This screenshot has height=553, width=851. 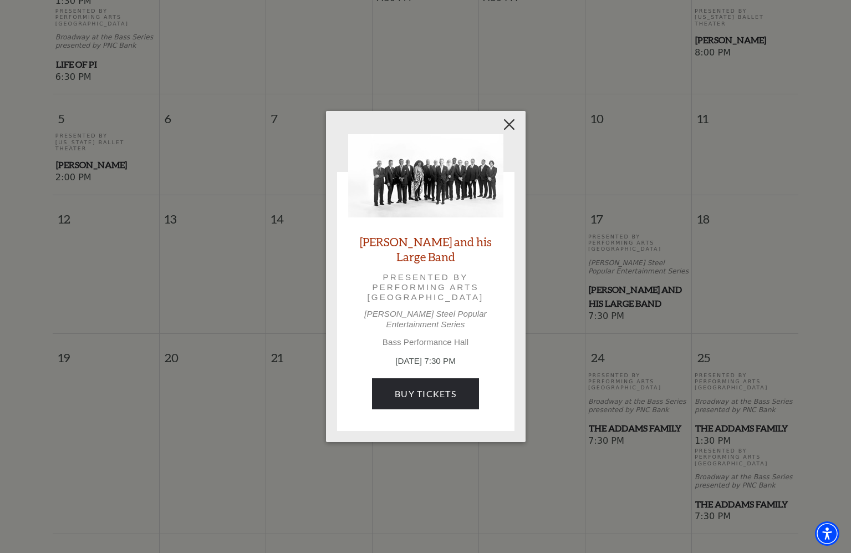 What do you see at coordinates (426, 176) in the screenshot?
I see `img: Lyle Lovett and his Large Band` at bounding box center [426, 176].